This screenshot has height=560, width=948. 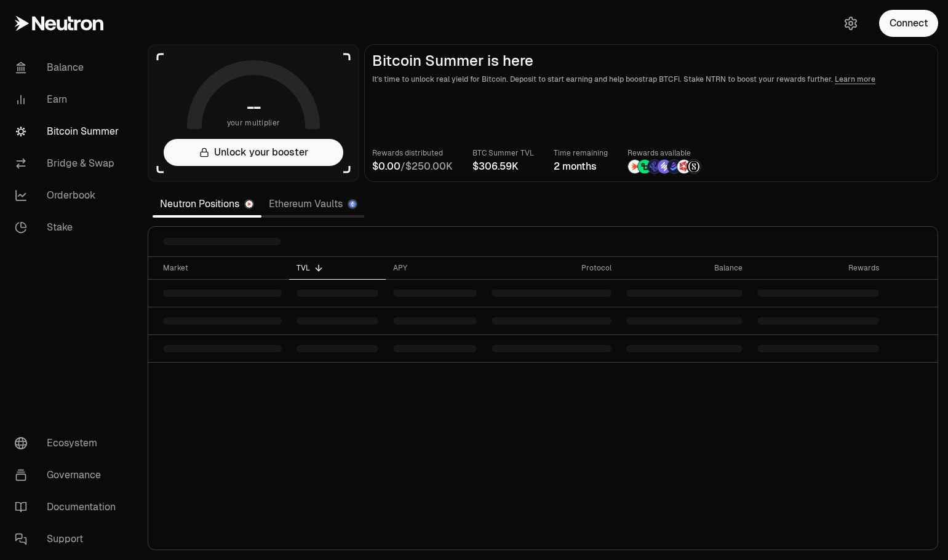 What do you see at coordinates (581, 167) in the screenshot?
I see `div: 2 months` at bounding box center [581, 167].